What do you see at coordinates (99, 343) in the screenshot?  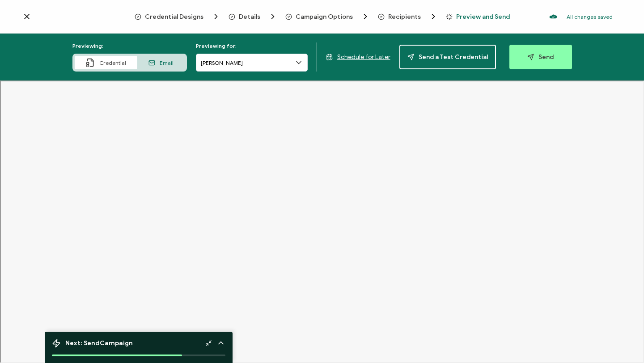 I see `span: Next: Send` at bounding box center [99, 343].